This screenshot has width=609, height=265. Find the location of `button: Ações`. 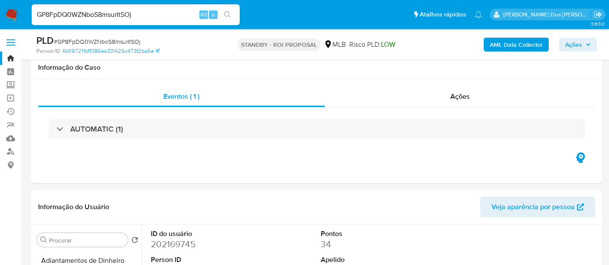

button: Ações is located at coordinates (578, 45).